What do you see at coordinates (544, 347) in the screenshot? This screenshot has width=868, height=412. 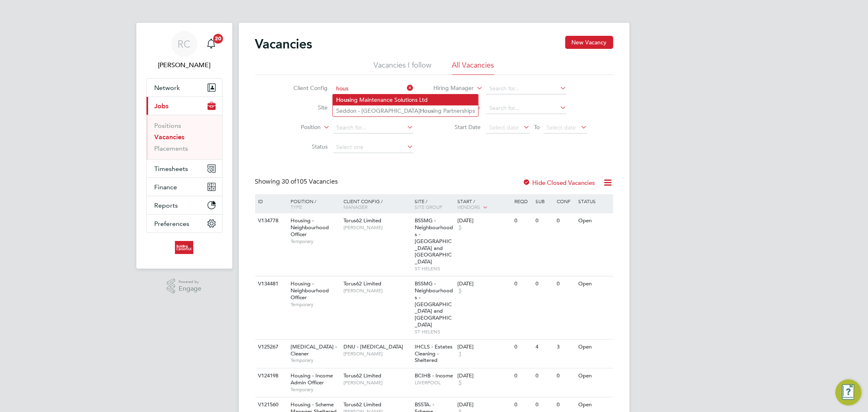 I see `div: 4` at bounding box center [544, 347].